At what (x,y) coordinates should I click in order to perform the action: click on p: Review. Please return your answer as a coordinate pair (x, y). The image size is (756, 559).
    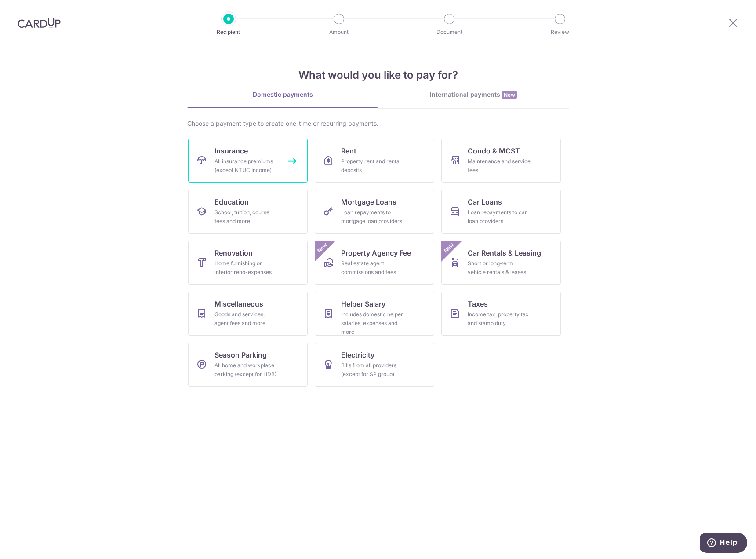
    Looking at the image, I should click on (560, 32).